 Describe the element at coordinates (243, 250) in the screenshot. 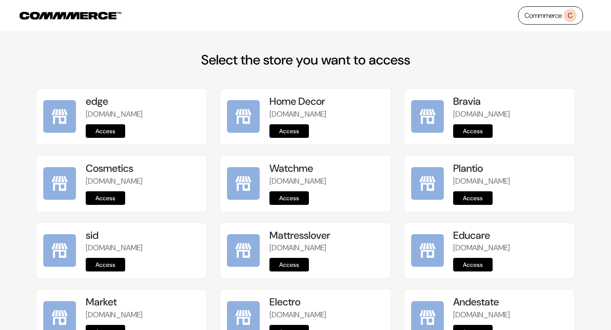

I see `img: Mattresslover` at that location.